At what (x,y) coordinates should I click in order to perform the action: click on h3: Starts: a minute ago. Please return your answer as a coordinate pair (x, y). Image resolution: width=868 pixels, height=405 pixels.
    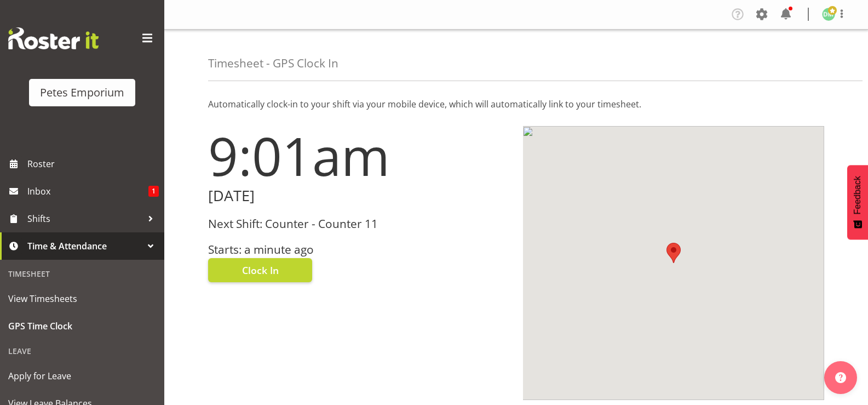
    Looking at the image, I should click on (359, 249).